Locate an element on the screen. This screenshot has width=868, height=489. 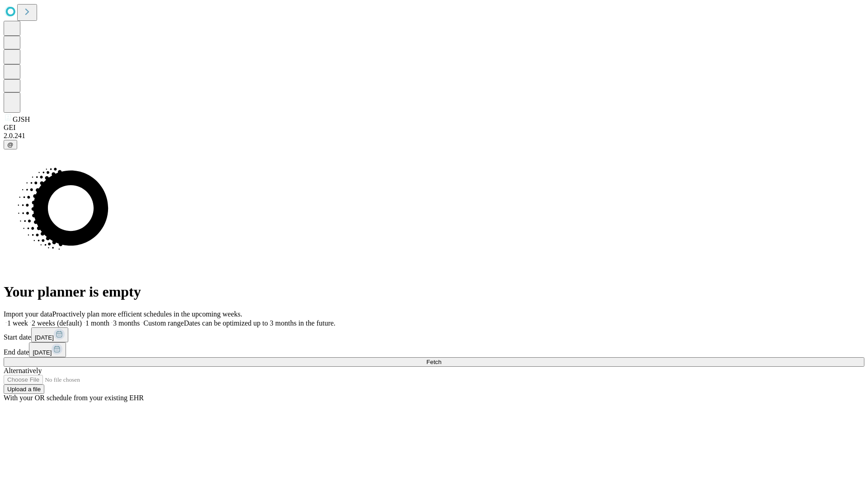
span: 2 weeks (default) is located at coordinates (57, 323).